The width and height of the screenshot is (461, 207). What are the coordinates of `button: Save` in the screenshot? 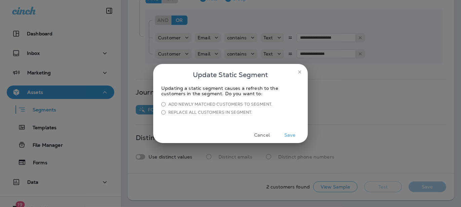 It's located at (290, 135).